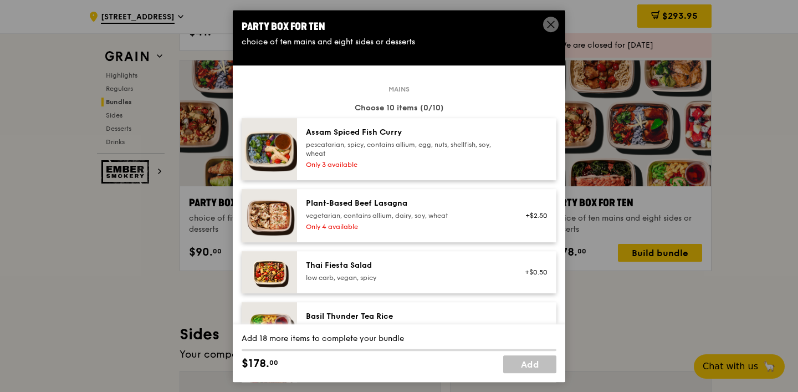 This screenshot has height=392, width=798. What do you see at coordinates (405, 203) in the screenshot?
I see `div: Plant‑Based Beef Lasagna` at bounding box center [405, 203].